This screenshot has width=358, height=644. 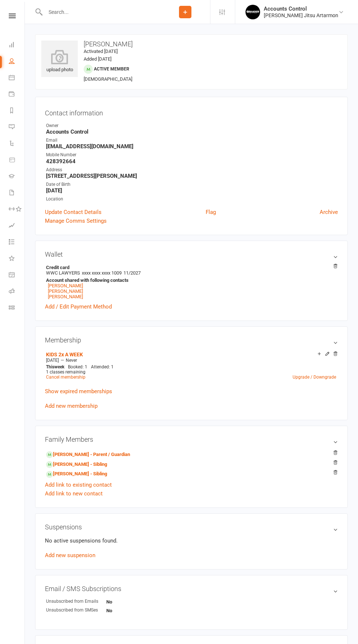 What do you see at coordinates (17, 292) in the screenshot?
I see `a: Roll call kiosk mode` at bounding box center [17, 292].